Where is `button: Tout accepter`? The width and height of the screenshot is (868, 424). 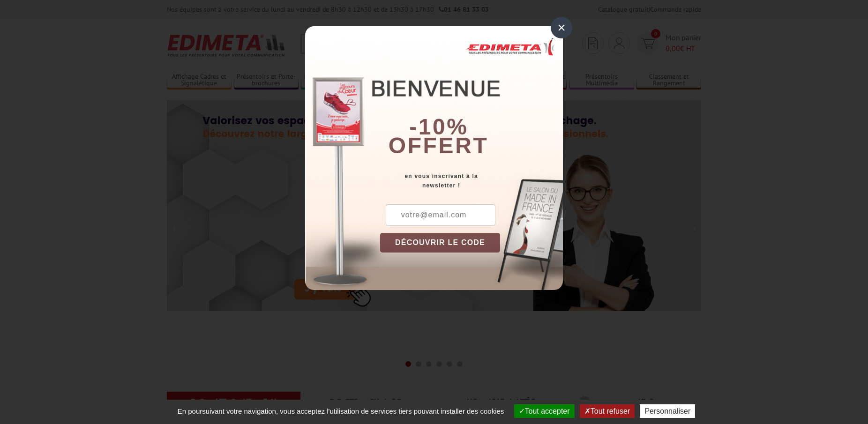 button: Tout accepter is located at coordinates (544, 411).